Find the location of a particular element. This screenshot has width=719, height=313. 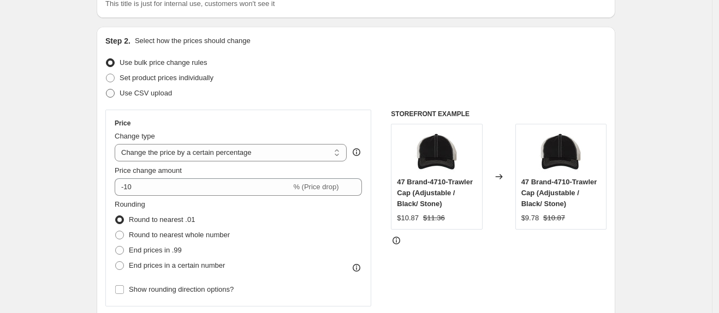

p: Select how the prices should change is located at coordinates (193, 41).